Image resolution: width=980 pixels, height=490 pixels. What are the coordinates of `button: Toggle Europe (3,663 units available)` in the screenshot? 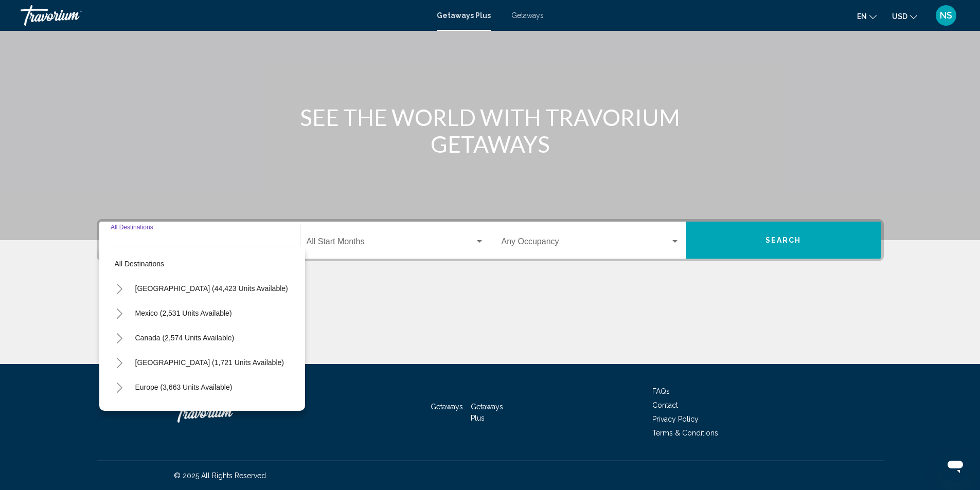 It's located at (120, 388).